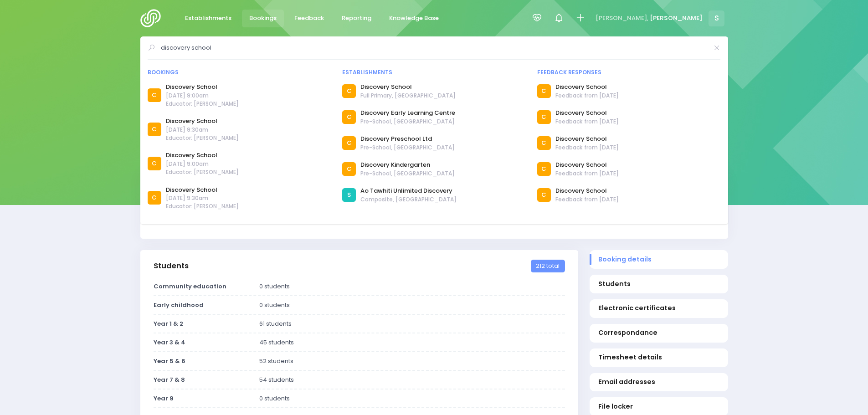 Image resolution: width=868 pixels, height=415 pixels. What do you see at coordinates (412, 361) in the screenshot?
I see `div: 52 students` at bounding box center [412, 361].